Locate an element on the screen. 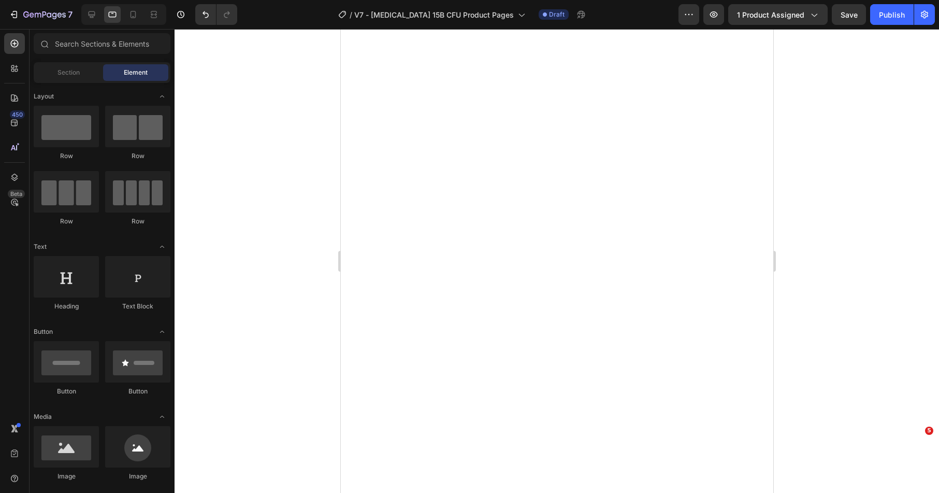 The width and height of the screenshot is (939, 493). span: 5 is located at coordinates (930, 431).